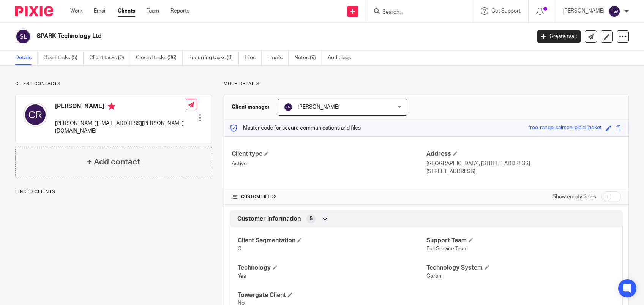 This screenshot has height=305, width=644. What do you see at coordinates (113, 192) in the screenshot?
I see `p: Linked clients` at bounding box center [113, 192].